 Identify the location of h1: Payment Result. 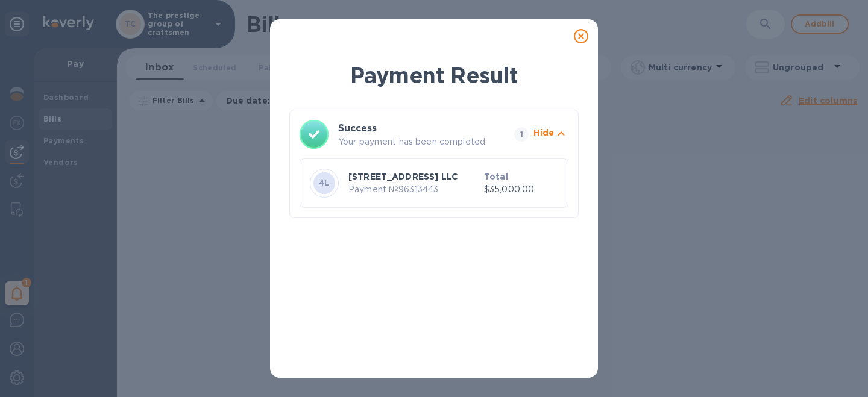
(434, 76).